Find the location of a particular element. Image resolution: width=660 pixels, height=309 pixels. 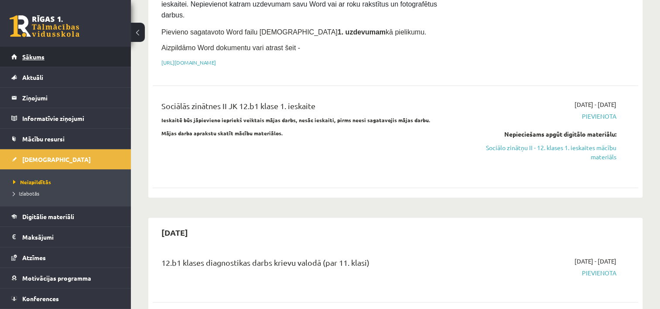

a: Sākums is located at coordinates (65, 57).